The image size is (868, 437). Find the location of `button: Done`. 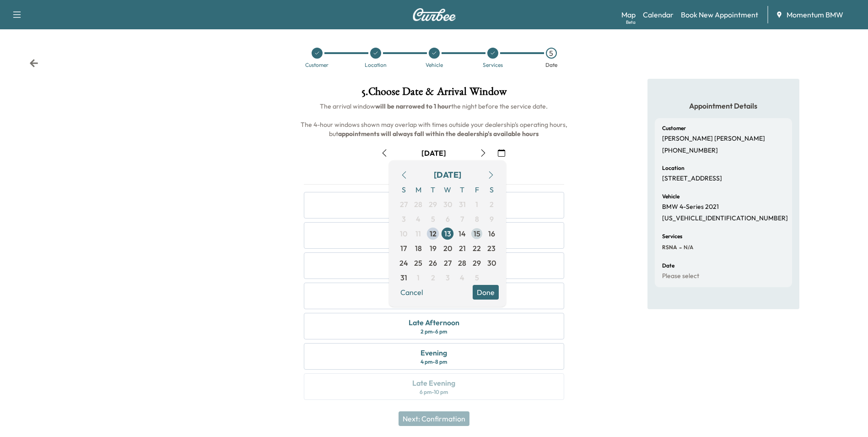

button: Done is located at coordinates (485, 292).